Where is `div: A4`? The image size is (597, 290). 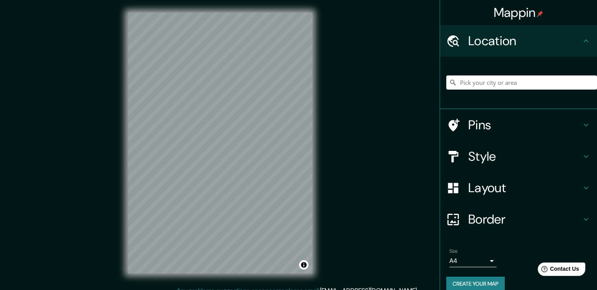
div: A4 is located at coordinates (473, 261).